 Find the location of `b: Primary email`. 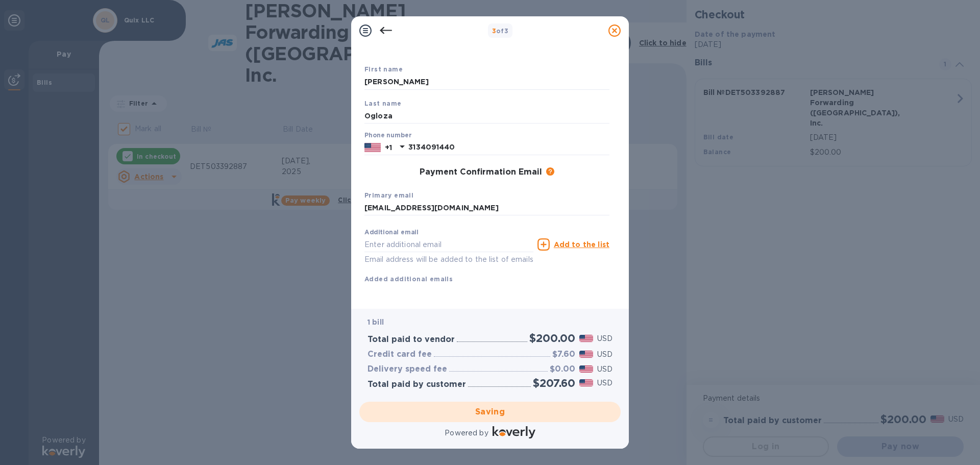

b: Primary email is located at coordinates (389, 195).